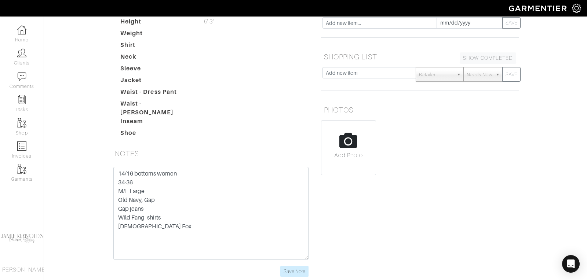  What do you see at coordinates (22, 99) in the screenshot?
I see `img: reminder-icon-8004d30b9f0a5d33ae49ab947aed9ed385cf756f9e5892f1edd6e32f2345188e.png` at bounding box center [22, 99].